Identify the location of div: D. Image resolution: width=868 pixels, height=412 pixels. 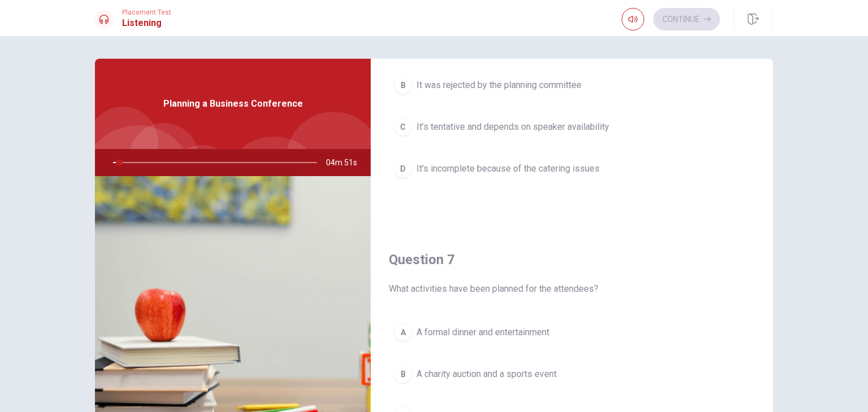
(403, 169).